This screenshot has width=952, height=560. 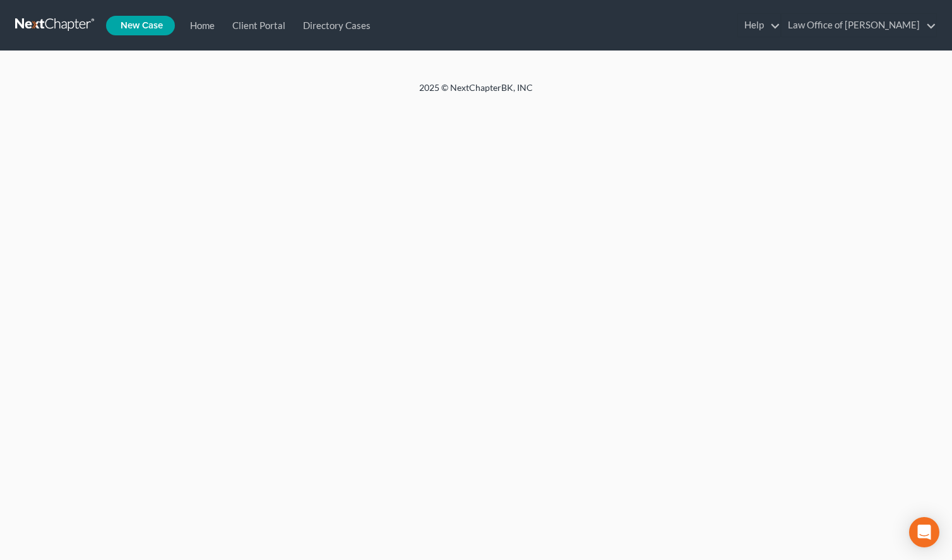 I want to click on a: Home, so click(x=199, y=25).